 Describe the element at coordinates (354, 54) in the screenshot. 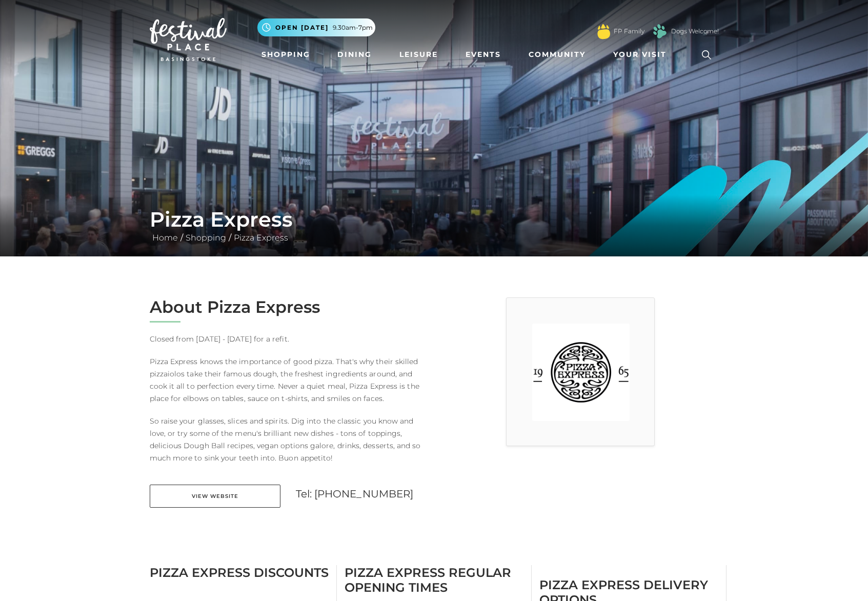

I see `a: Dining` at that location.